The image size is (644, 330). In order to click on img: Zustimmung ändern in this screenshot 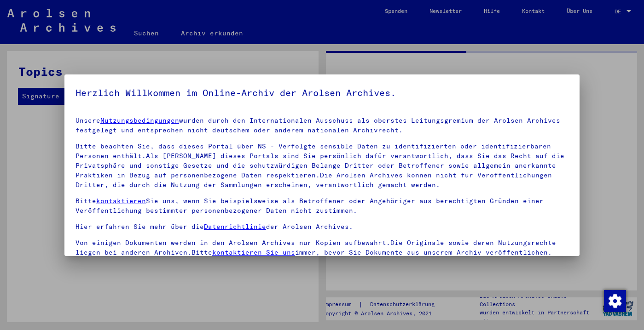, I will do `click(614, 301)`.